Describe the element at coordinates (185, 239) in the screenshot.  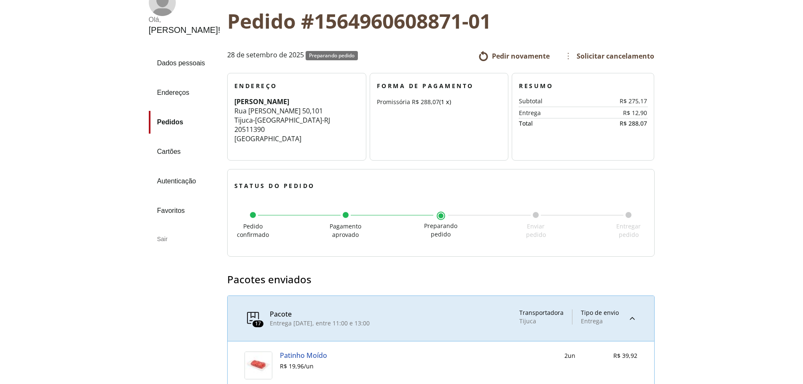
I see `div: Sair` at that location.